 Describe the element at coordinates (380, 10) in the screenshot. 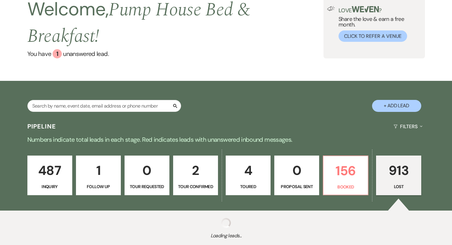

I see `p: Love ?` at that location.